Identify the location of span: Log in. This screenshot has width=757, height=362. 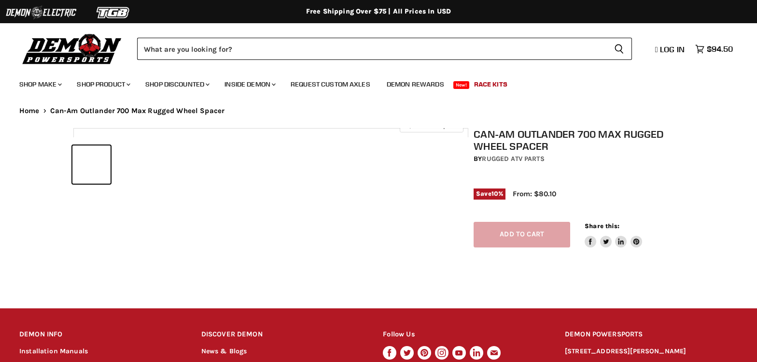
(672, 49).